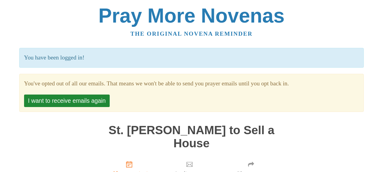  Describe the element at coordinates (192, 34) in the screenshot. I see `a: The original novena reminder` at that location.